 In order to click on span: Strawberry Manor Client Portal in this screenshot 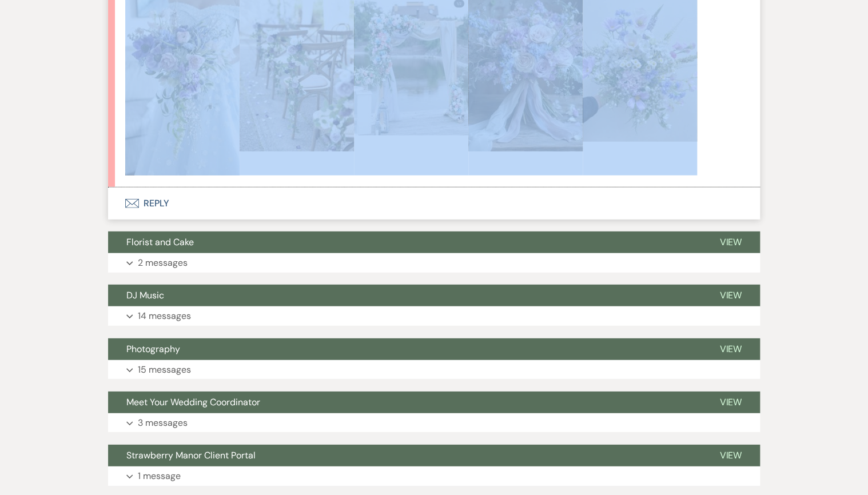, I will do `click(191, 455)`.